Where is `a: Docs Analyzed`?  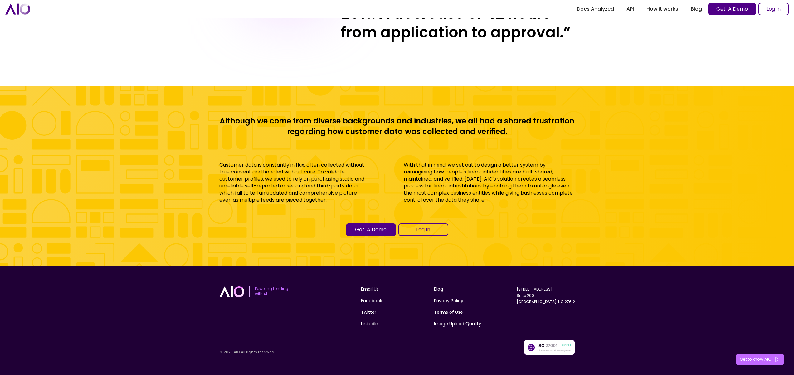 a: Docs Analyzed is located at coordinates (596, 9).